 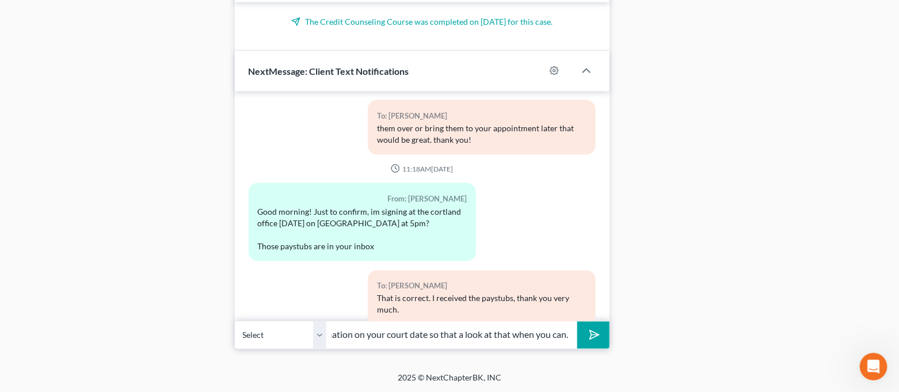 I want to click on button: Emoji picker, so click(x=22, y=308).